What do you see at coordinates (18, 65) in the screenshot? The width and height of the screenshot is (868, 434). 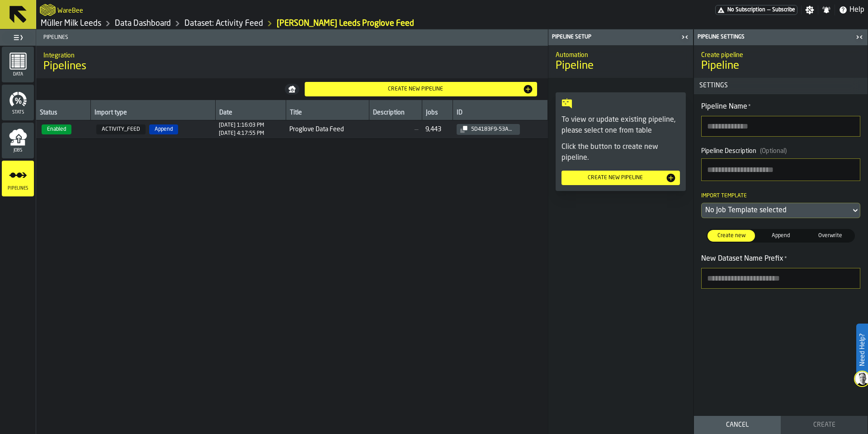 I see `li: menu Data` at bounding box center [18, 65].